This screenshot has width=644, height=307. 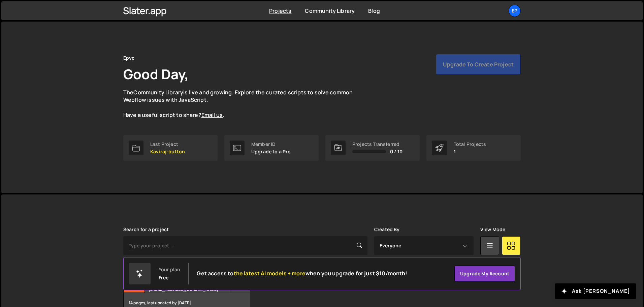 What do you see at coordinates (271, 152) in the screenshot?
I see `p: Upgrade to a Pro` at bounding box center [271, 152].